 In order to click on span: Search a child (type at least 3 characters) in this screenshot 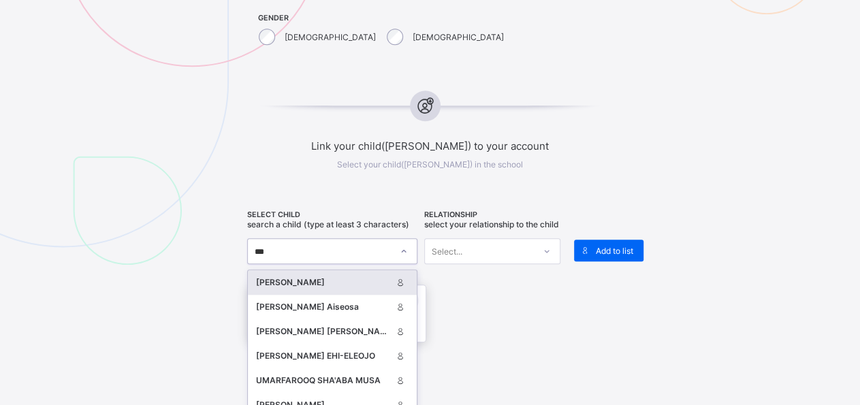, I will do `click(328, 224)`.